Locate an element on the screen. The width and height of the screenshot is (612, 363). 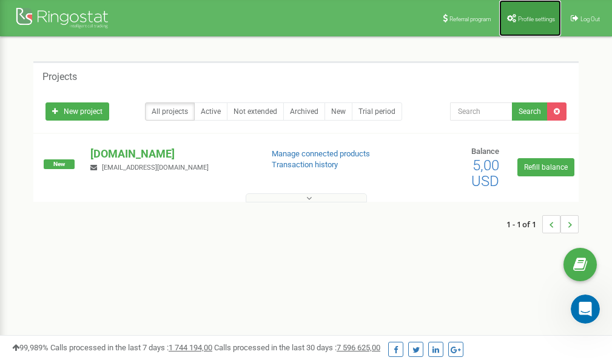
u: 7 596 625,00 is located at coordinates (358, 347).